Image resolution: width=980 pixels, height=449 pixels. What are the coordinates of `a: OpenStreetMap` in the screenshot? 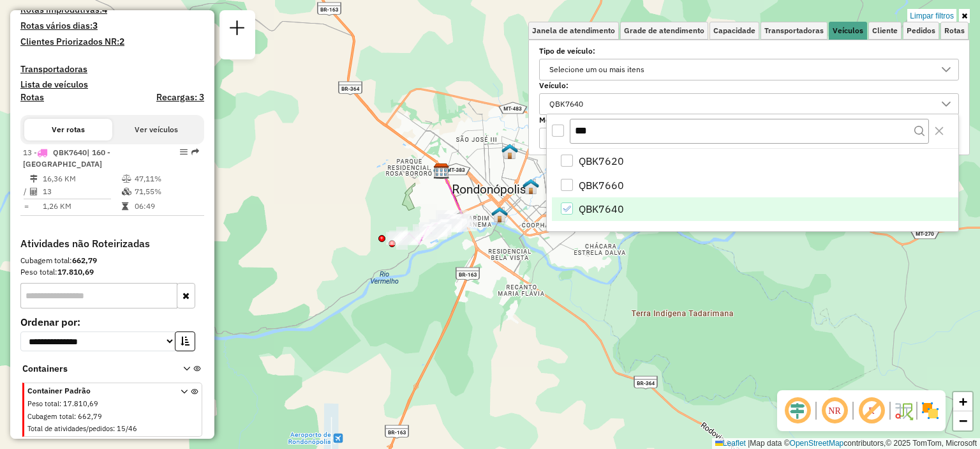 It's located at (816, 443).